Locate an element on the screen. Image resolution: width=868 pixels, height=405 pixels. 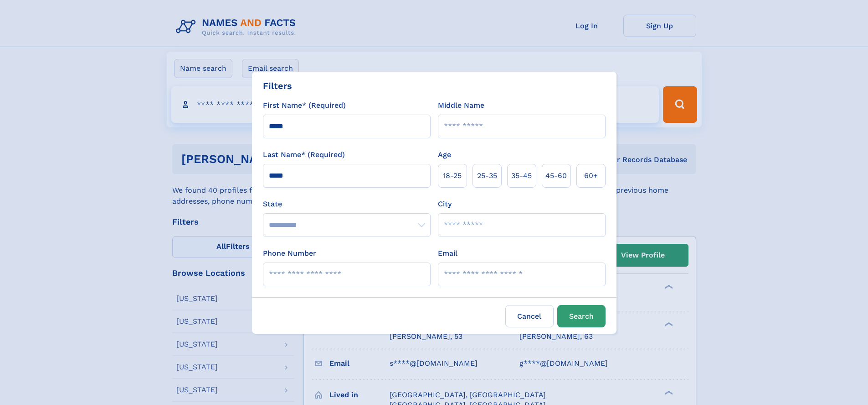
label: Middle Name is located at coordinates (461, 105).